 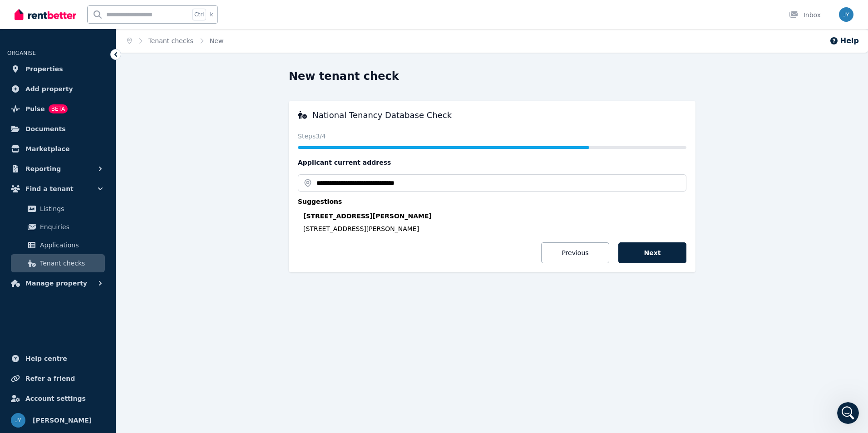 I want to click on span: Applications, so click(x=70, y=245).